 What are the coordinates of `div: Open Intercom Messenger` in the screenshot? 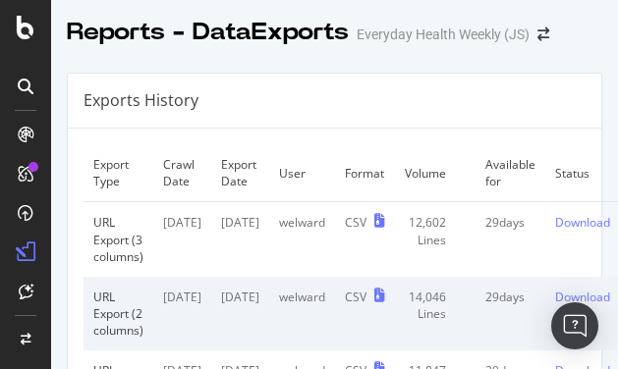 It's located at (575, 326).